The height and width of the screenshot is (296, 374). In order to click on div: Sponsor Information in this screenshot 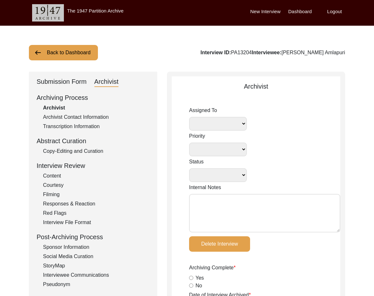, I will do `click(96, 247)`.